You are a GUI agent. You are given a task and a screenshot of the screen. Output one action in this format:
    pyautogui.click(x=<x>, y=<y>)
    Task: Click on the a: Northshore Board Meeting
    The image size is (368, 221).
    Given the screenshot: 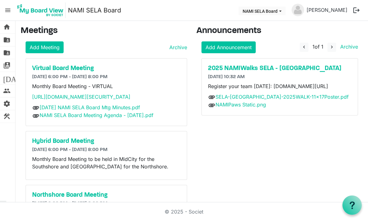 What is the action you would take?
    pyautogui.click(x=106, y=196)
    